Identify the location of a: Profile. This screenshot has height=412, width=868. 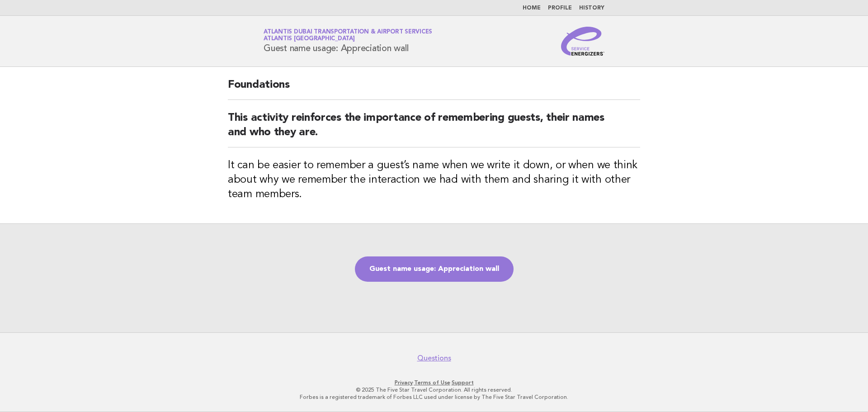
(559, 8).